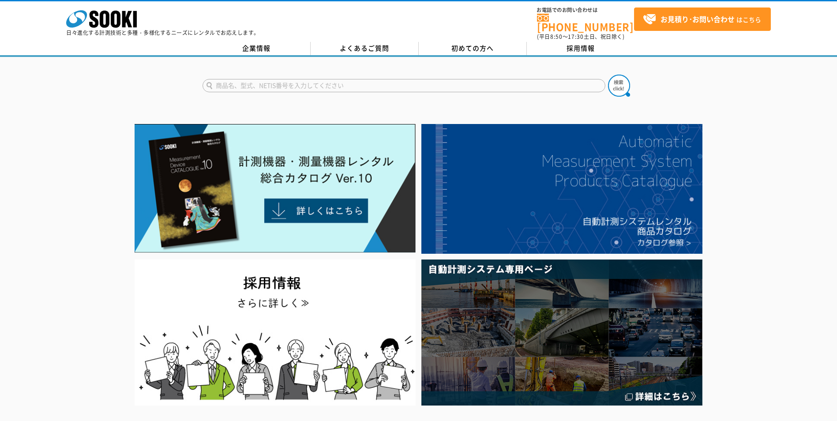 The width and height of the screenshot is (837, 421). I want to click on span: はこちら, so click(702, 19).